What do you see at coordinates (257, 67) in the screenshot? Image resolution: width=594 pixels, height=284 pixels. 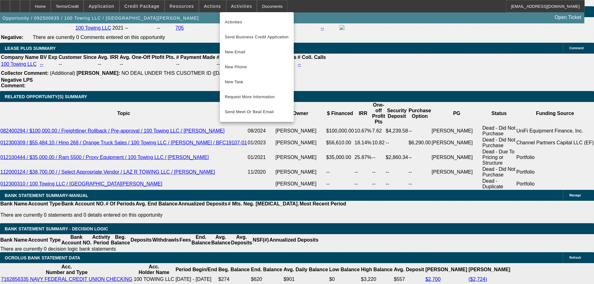 I see `span: New Phone` at bounding box center [257, 67].